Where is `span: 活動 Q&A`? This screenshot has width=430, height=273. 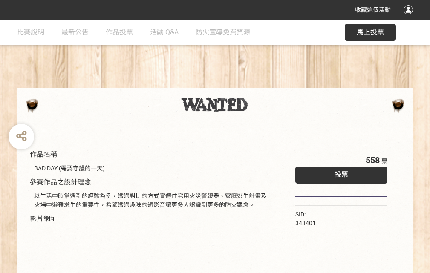 span: 活動 Q&A is located at coordinates (164, 32).